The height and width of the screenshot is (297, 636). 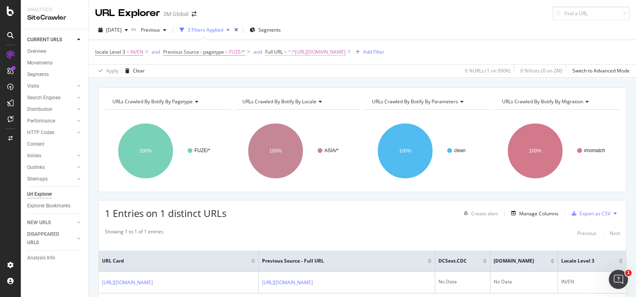 I want to click on div: NEW URLS, so click(x=39, y=222).